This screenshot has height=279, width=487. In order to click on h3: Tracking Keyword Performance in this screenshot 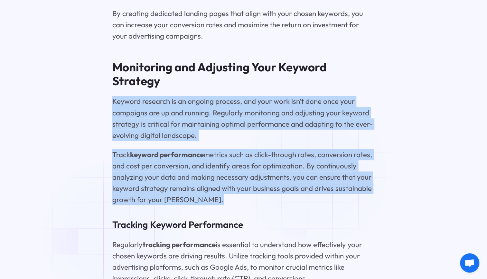, I will do `click(243, 225)`.